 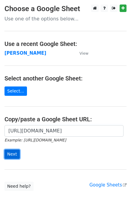 I want to click on a: Need help?, so click(x=19, y=186).